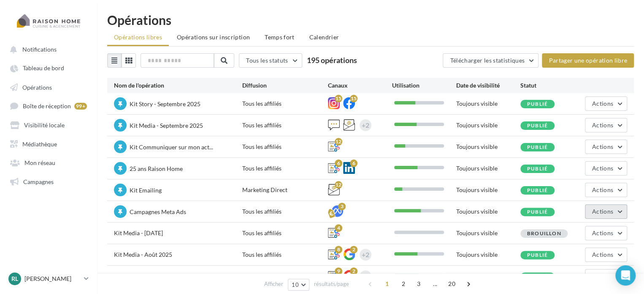 The height and width of the screenshot is (294, 644). Describe the element at coordinates (419, 284) in the screenshot. I see `span: 3` at that location.